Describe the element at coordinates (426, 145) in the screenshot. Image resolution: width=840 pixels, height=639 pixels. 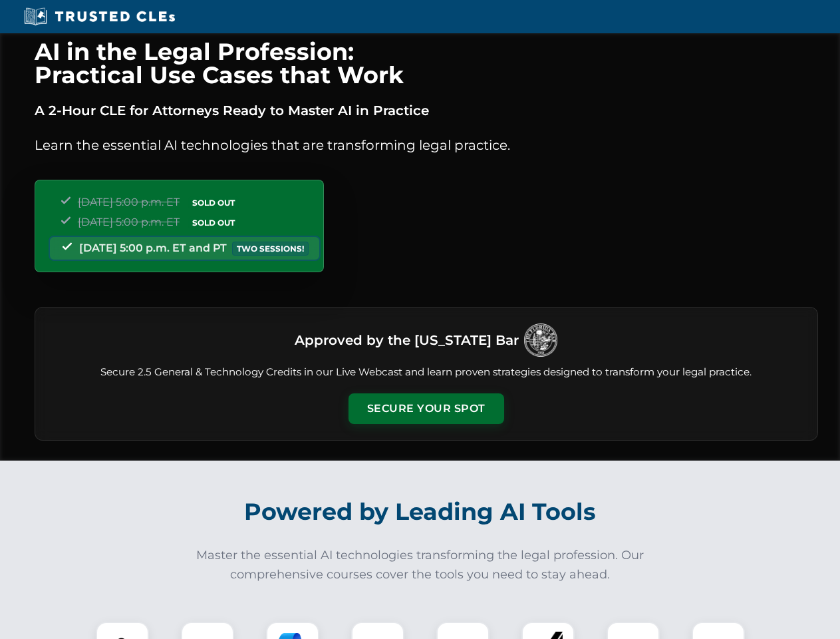
I see `p: Learn the essential AI technologies that are transforming legal practice.` at that location.